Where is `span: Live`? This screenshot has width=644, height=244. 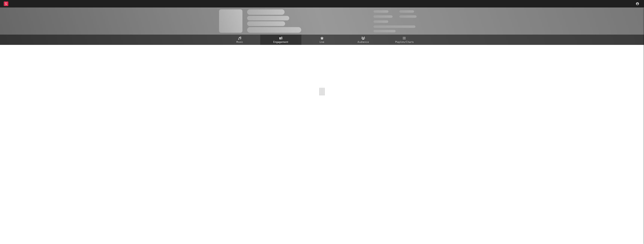 span: Live is located at coordinates (322, 42).